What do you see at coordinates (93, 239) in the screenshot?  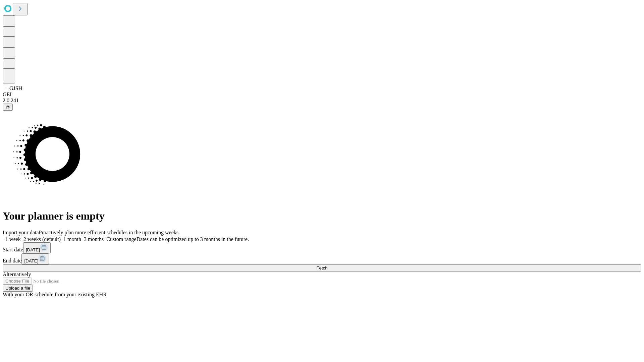 I see `span: 3 months` at bounding box center [93, 239].